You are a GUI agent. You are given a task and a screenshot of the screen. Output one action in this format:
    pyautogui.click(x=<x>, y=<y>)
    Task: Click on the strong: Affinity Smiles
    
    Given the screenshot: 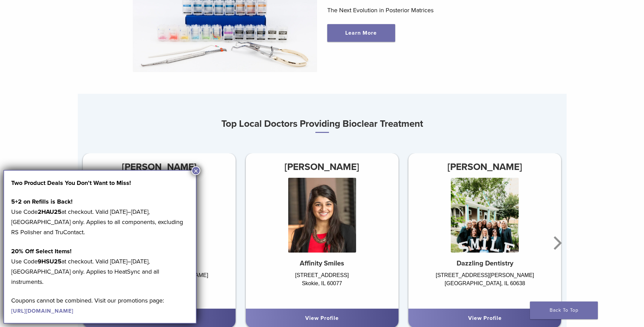 What is the action you would take?
    pyautogui.click(x=322, y=263)
    